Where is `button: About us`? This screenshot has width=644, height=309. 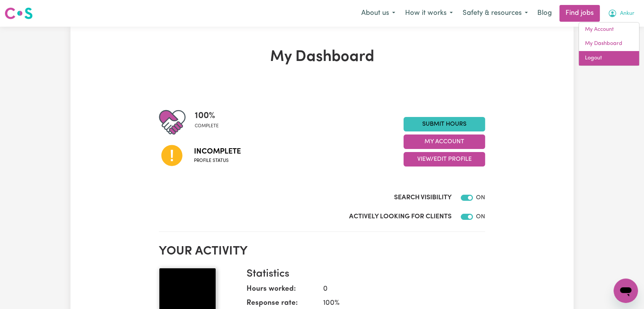 button: About us is located at coordinates (378, 13).